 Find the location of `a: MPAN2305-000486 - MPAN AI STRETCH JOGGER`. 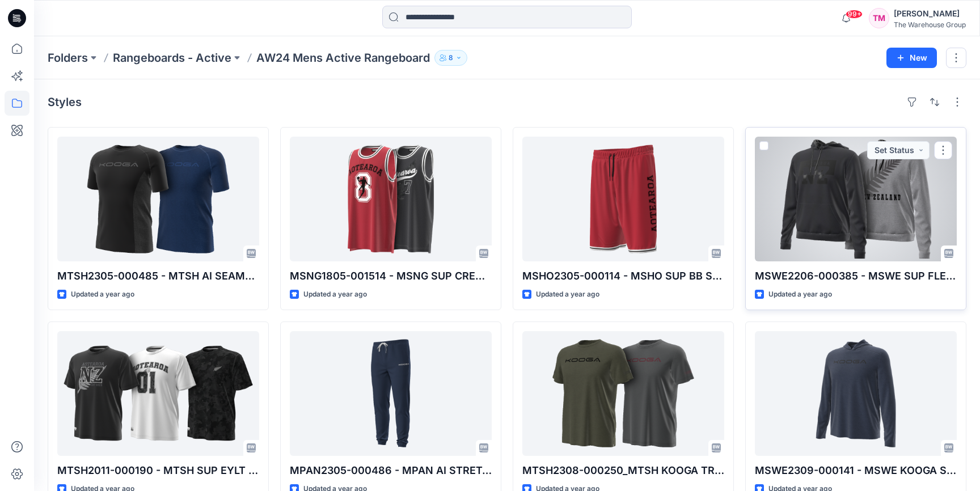

a: MPAN2305-000486 - MPAN AI STRETCH JOGGER is located at coordinates (391, 394).